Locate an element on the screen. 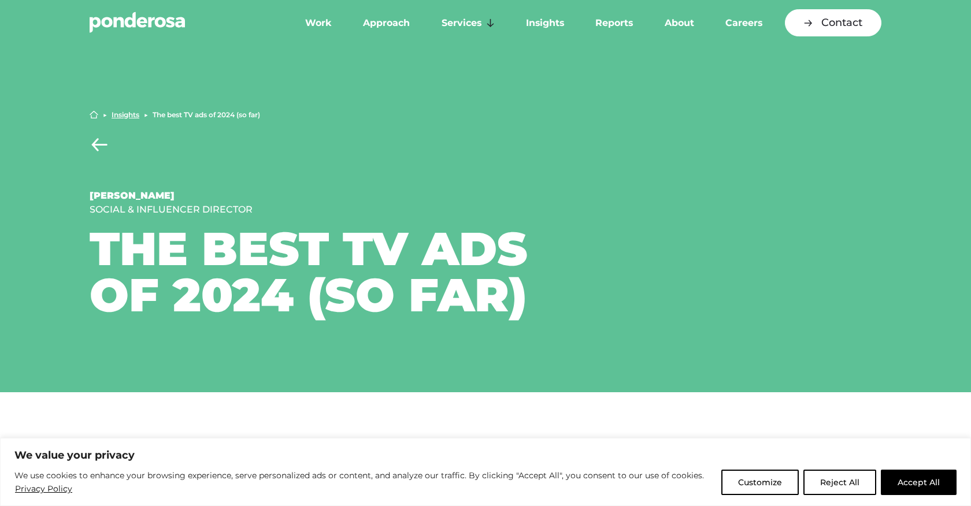 This screenshot has width=971, height=506. p: We value your privacy is located at coordinates (485, 455).